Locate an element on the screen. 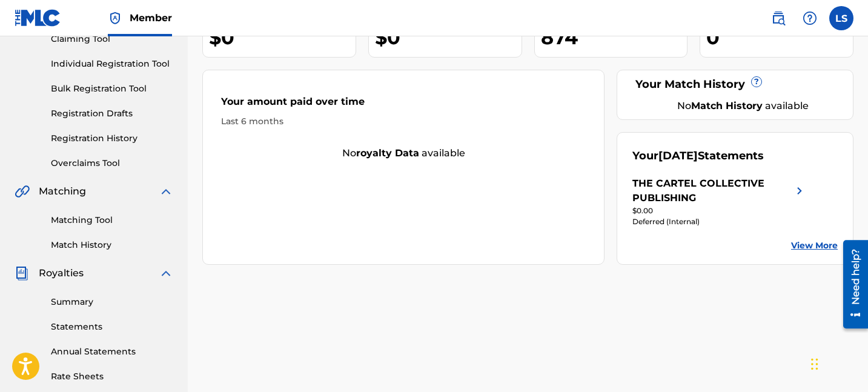 The height and width of the screenshot is (392, 868). a: Match History is located at coordinates (112, 245).